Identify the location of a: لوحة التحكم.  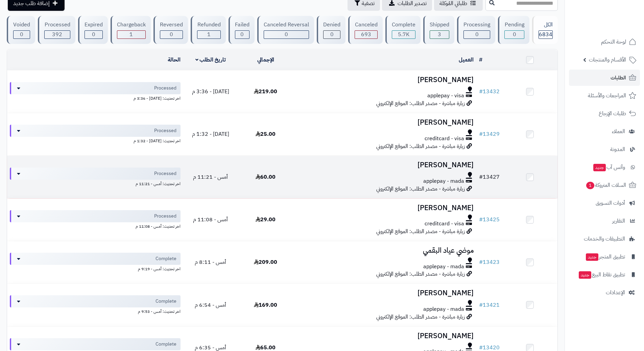
(605, 42).